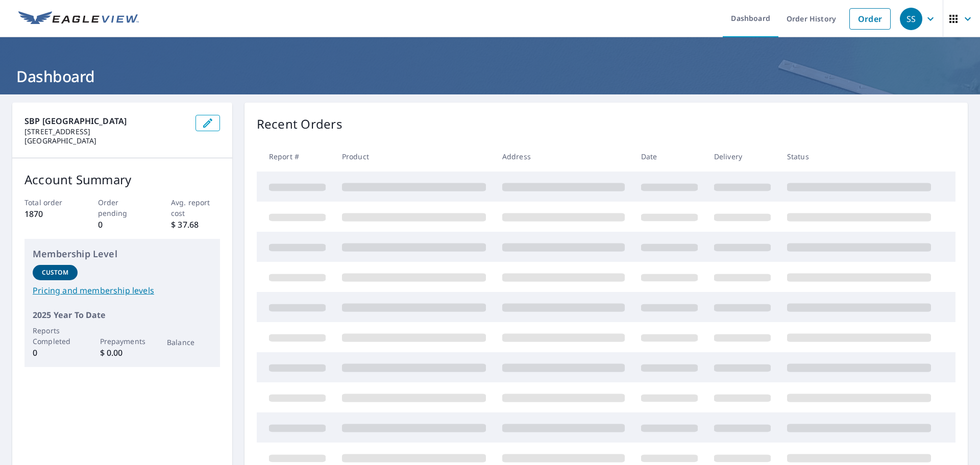 The image size is (980, 465). What do you see at coordinates (669, 156) in the screenshot?
I see `th: Date` at bounding box center [669, 156].